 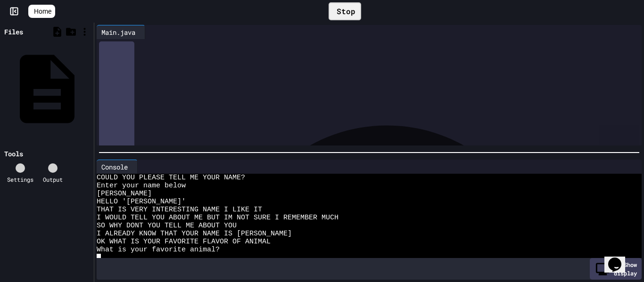 I want to click on span: OK WHAT IS YOUR FAVORITE FLAVOR OF ANIMAL, so click(x=183, y=242).